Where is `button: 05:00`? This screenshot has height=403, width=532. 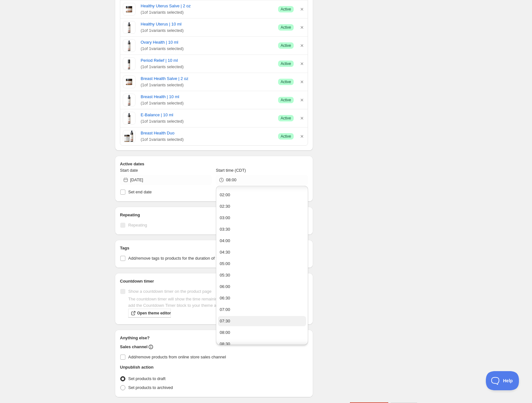 button: 05:00 is located at coordinates (262, 264).